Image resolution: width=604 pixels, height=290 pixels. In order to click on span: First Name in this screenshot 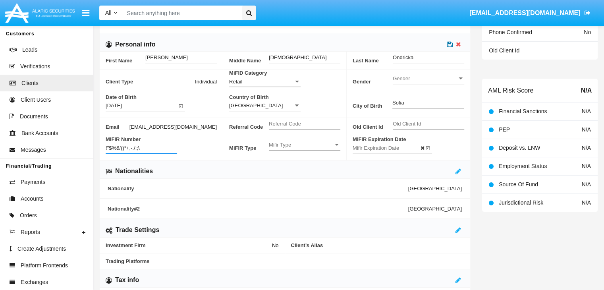, I will do `click(125, 60)`.